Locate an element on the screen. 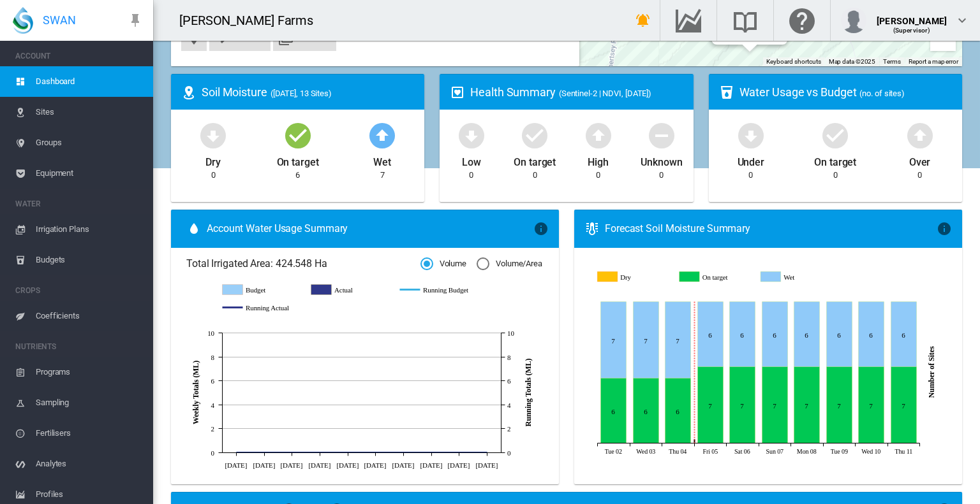  g: On target Sep 11, 2025 7 is located at coordinates (904, 405).